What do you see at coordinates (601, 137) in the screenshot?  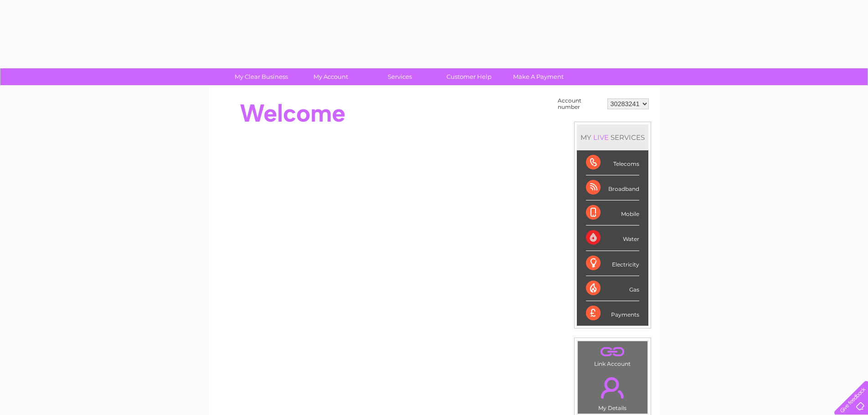 I see `div: LIVE` at bounding box center [601, 137].